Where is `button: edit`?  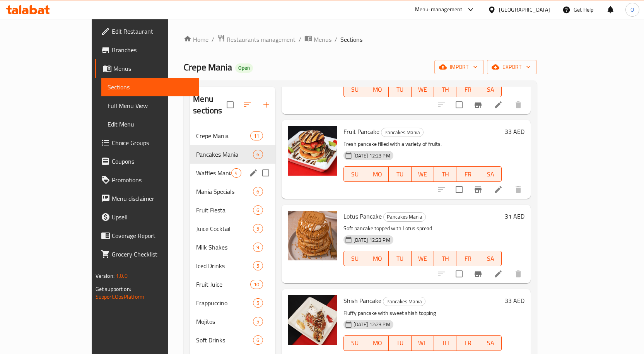
button: edit is located at coordinates (253, 173).